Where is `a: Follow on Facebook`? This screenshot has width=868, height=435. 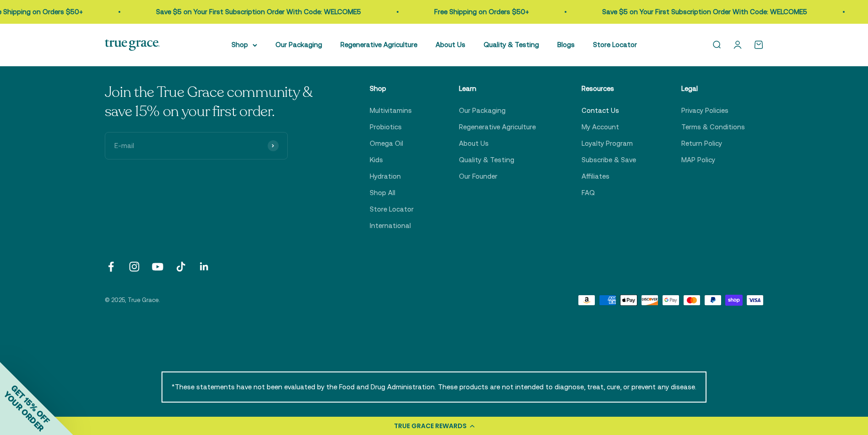
a: Follow on Facebook is located at coordinates (111, 266).